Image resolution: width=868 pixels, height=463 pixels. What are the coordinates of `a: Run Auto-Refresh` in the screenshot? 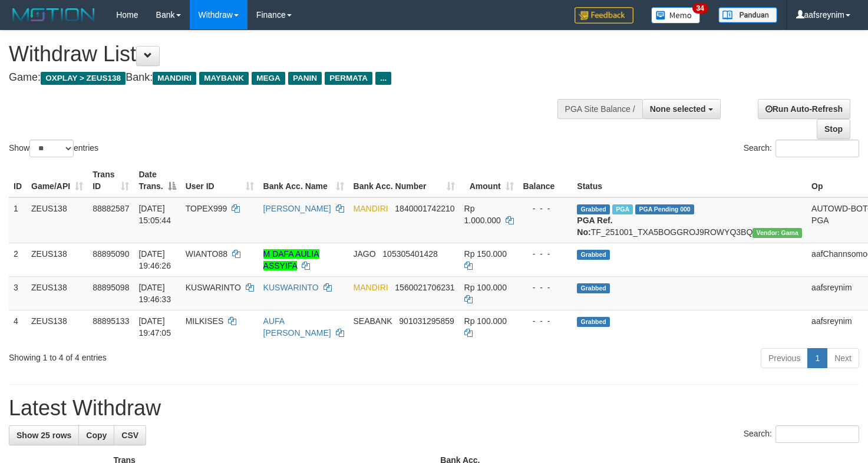 It's located at (804, 109).